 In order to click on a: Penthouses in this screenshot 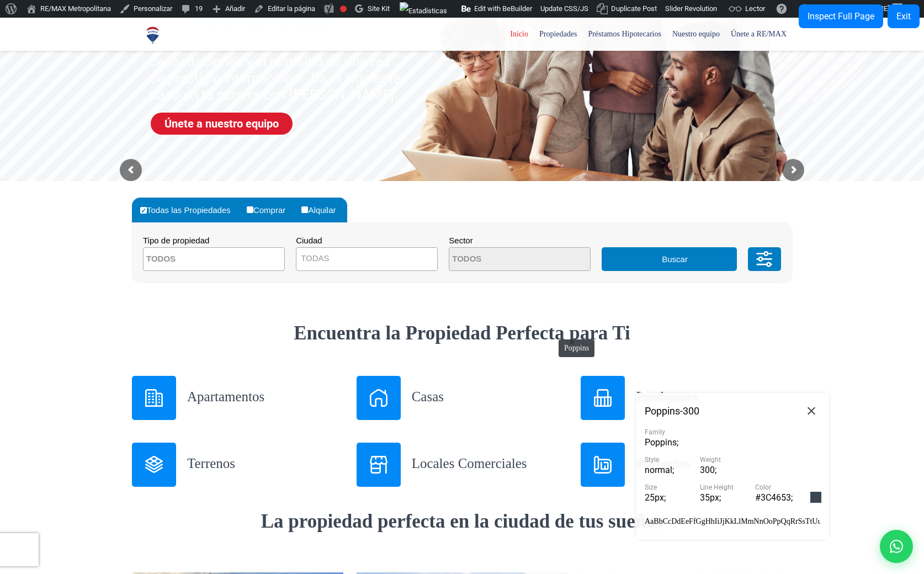, I will do `click(686, 398)`.